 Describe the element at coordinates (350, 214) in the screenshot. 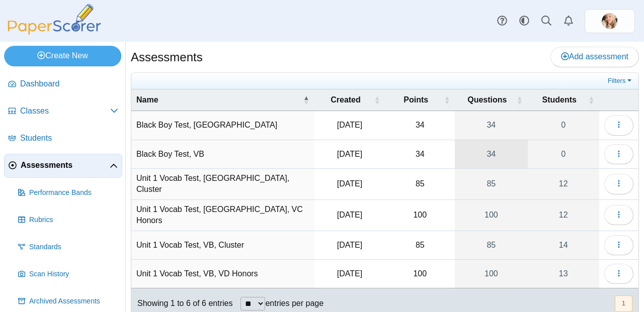

I see `time: Aug 28, 2025 at 2:14 PM` at that location.